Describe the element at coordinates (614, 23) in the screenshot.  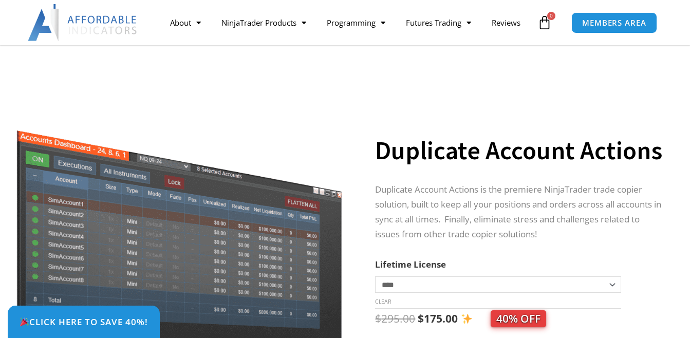
I see `a: MEMBERS AREA` at that location.